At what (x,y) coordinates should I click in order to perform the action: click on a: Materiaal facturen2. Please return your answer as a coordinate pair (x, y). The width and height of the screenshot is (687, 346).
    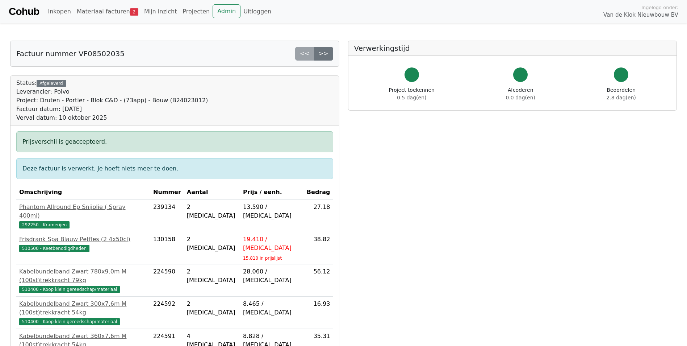
    Looking at the image, I should click on (108, 12).